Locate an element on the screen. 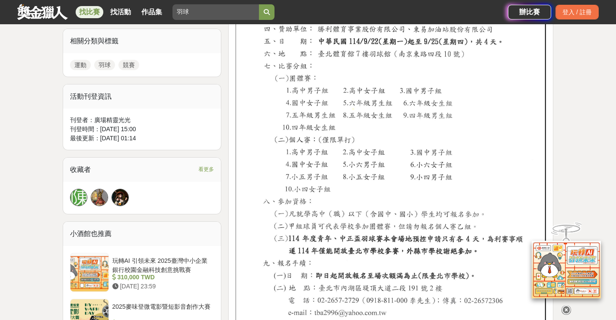 The height and width of the screenshot is (320, 616). a: 運動 is located at coordinates (80, 65).